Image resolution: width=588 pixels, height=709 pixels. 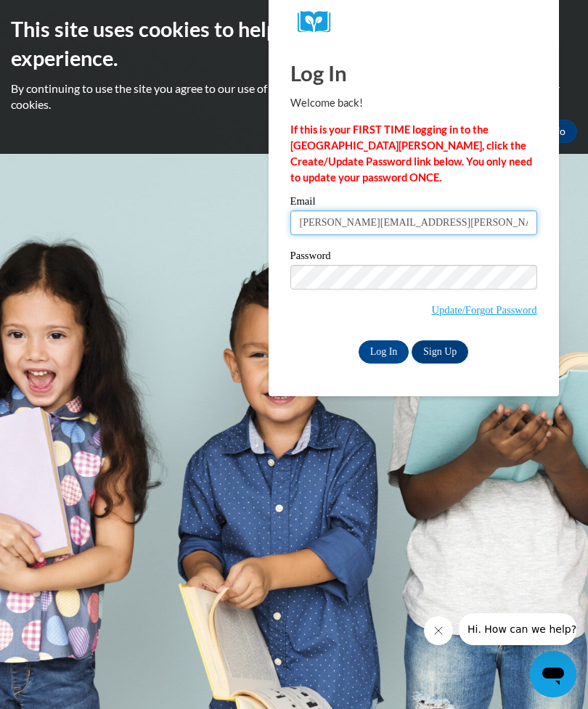 I want to click on span: Hi. How can we help?, so click(x=63, y=16).